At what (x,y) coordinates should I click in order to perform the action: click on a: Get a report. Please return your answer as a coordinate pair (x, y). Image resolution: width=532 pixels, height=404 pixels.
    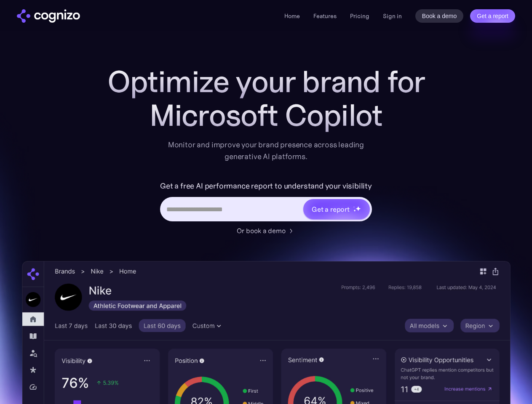
    Looking at the image, I should click on (492, 16).